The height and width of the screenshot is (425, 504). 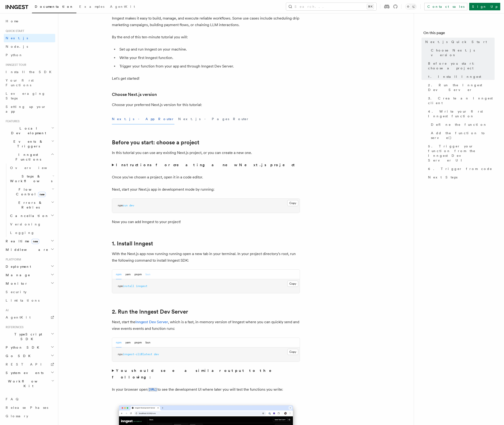 I want to click on summary: Instructions for creating a new Next.js project, so click(x=206, y=165).